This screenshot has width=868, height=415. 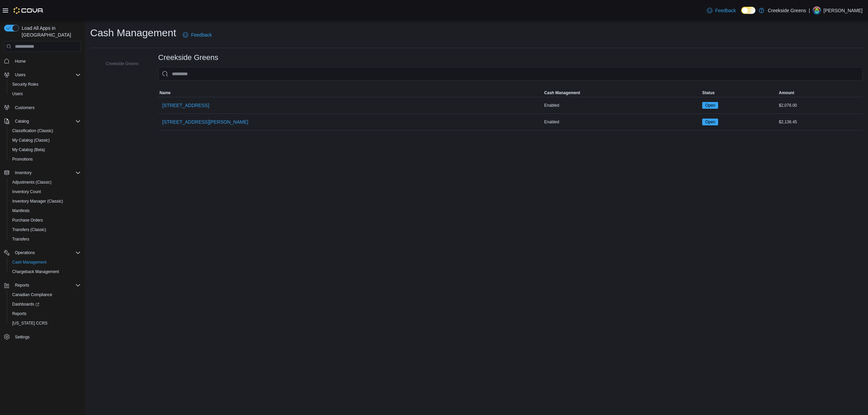 What do you see at coordinates (45, 201) in the screenshot?
I see `button: Inventory Manager (Classic)` at bounding box center [45, 201].